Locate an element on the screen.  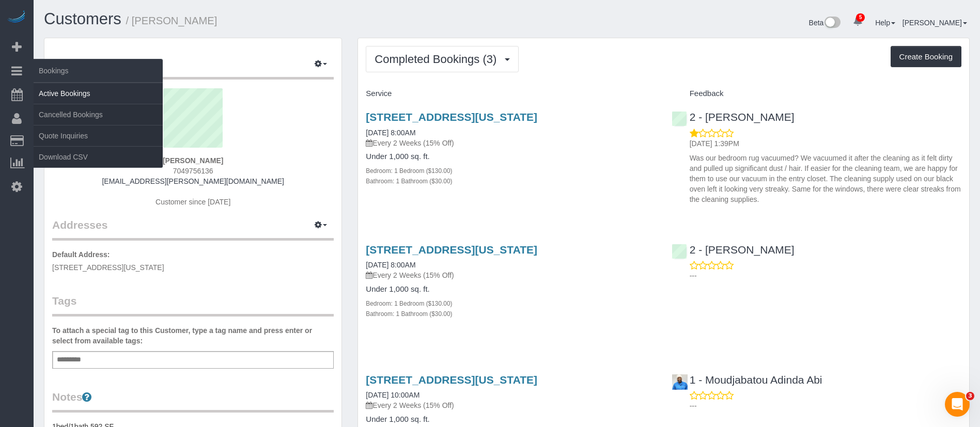
img: 1 - Moudjabatou Adinda Abi is located at coordinates (680, 383).